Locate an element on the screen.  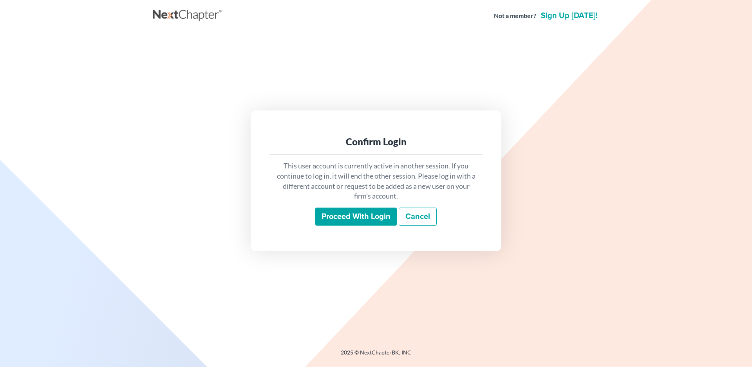
strong: Not a member? is located at coordinates (515, 16).